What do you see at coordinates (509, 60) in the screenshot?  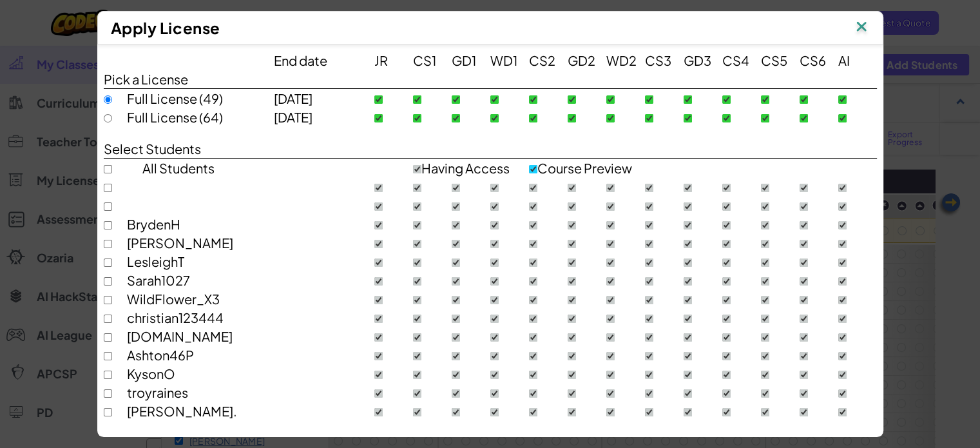 I see `div: WD1` at bounding box center [509, 60].